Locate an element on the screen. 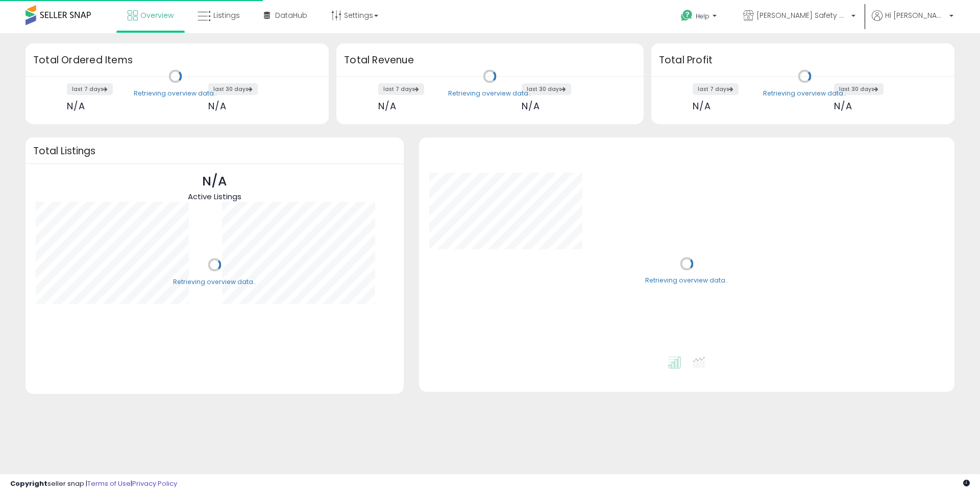  span: Overview is located at coordinates (157, 16).